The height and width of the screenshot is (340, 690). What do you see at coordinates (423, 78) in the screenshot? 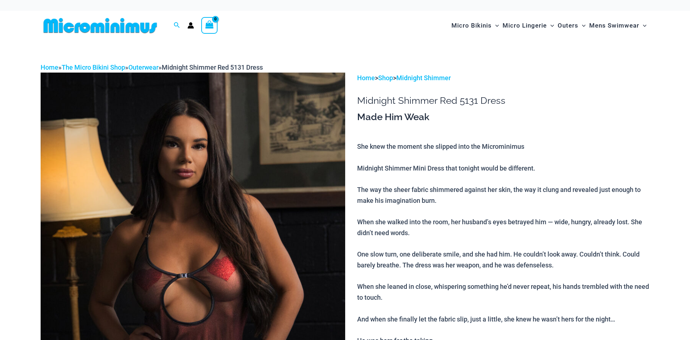
I see `a: Midnight Shimmer` at bounding box center [423, 78].